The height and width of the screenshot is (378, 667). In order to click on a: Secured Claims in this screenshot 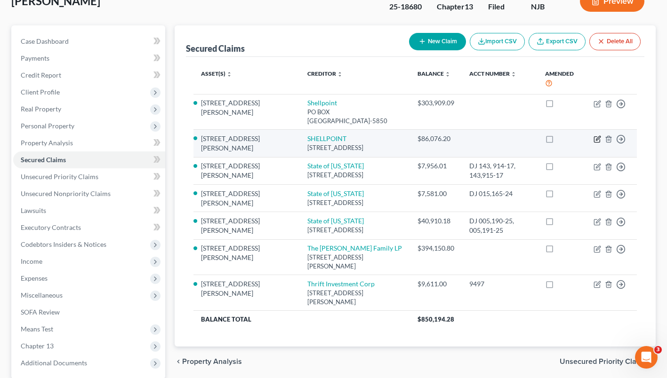, I will do `click(89, 160)`.